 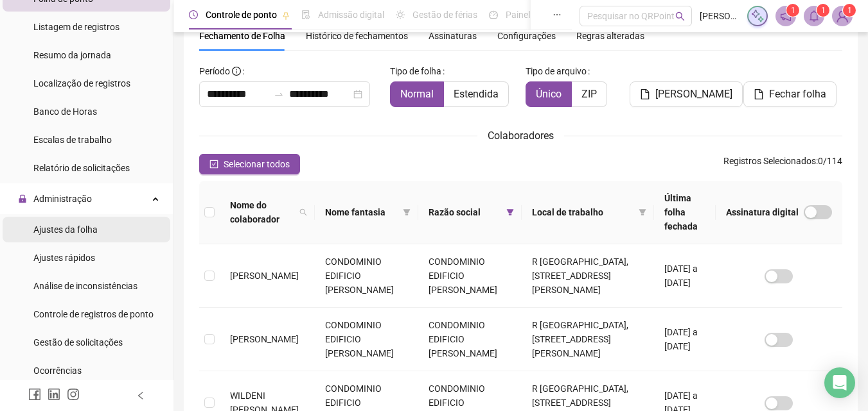 I want to click on img: 59777, so click(x=842, y=16).